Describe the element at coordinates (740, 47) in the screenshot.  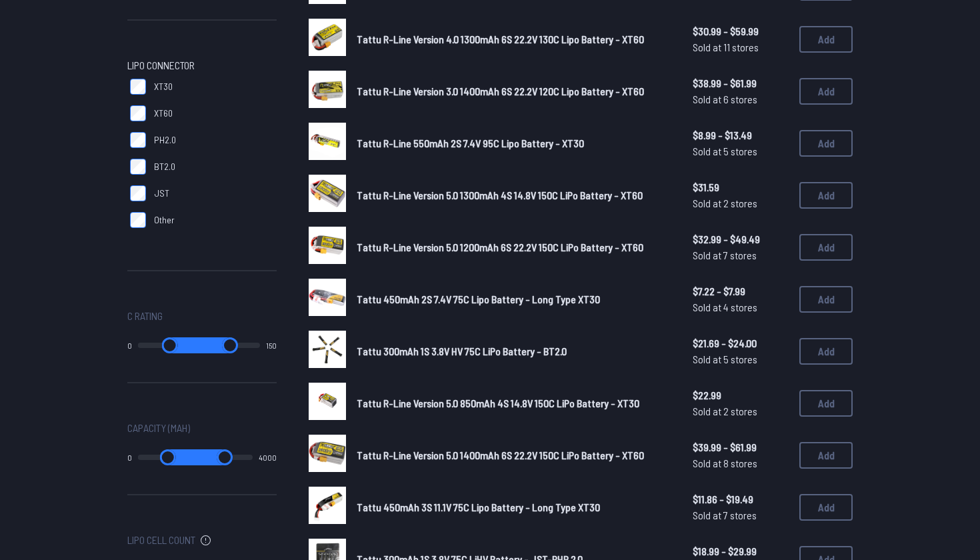
I see `span: Sold at 11 stores` at that location.